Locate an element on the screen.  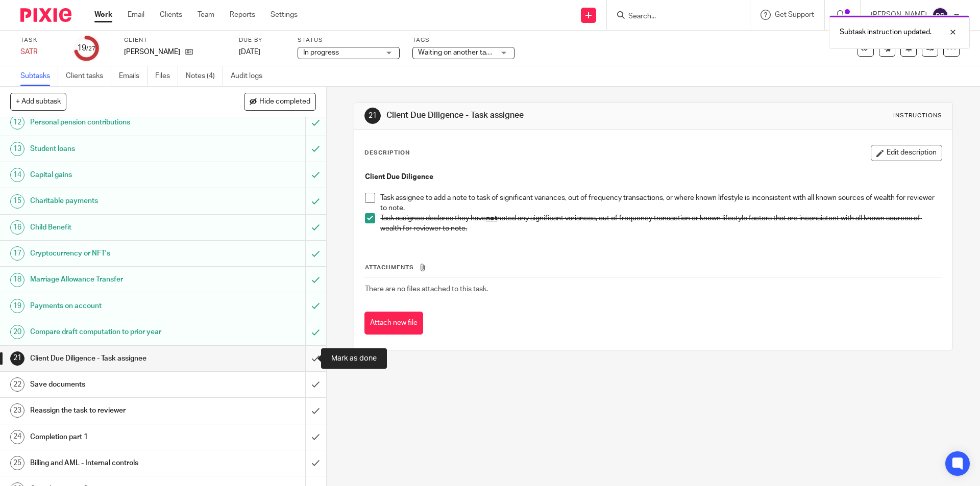
label: Task is located at coordinates (41, 40).